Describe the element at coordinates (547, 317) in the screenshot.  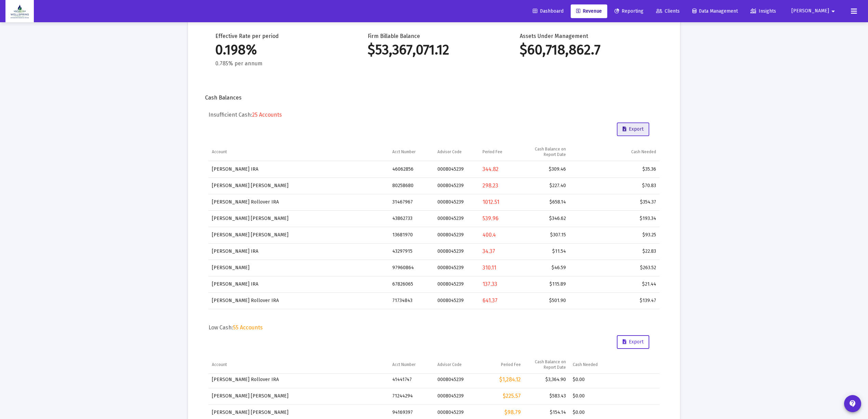
I see `div: $374.82` at that location.